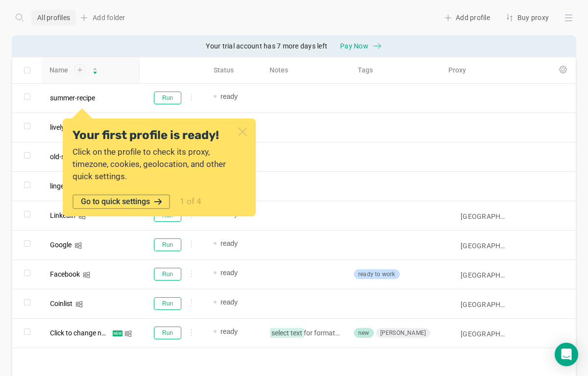  What do you see at coordinates (60, 245) in the screenshot?
I see `div: Google` at bounding box center [60, 245].